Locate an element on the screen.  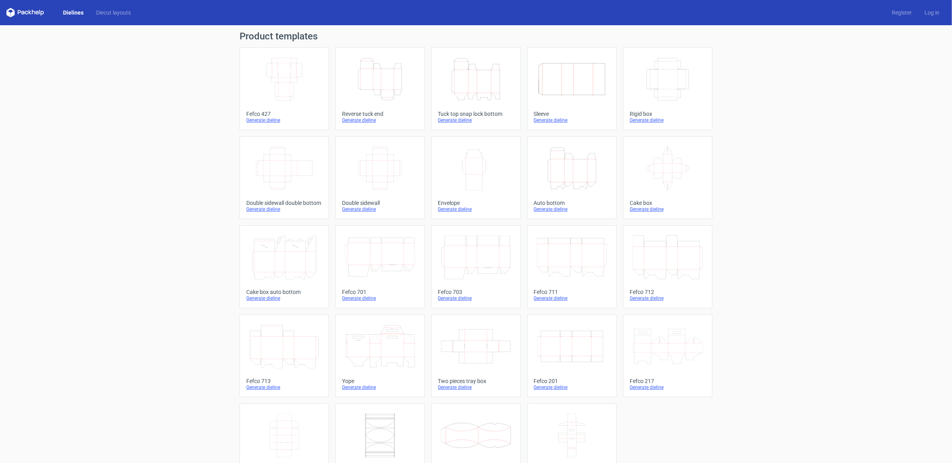
a: Cake boxGenerate dieline is located at coordinates (667, 178).